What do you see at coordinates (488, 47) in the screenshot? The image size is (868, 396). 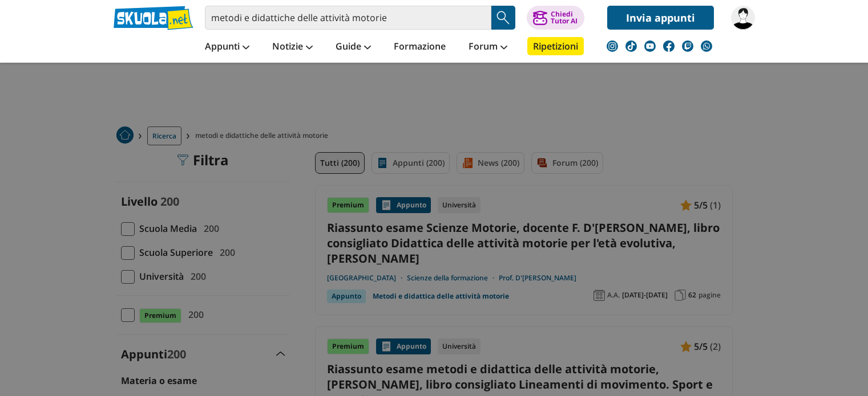 I see `a: Forum` at bounding box center [488, 47].